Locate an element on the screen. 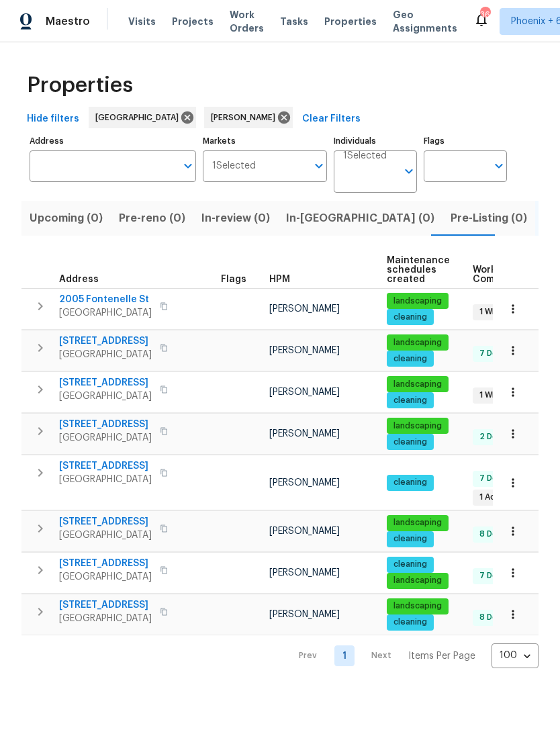  span: 2 Done is located at coordinates (494, 436).